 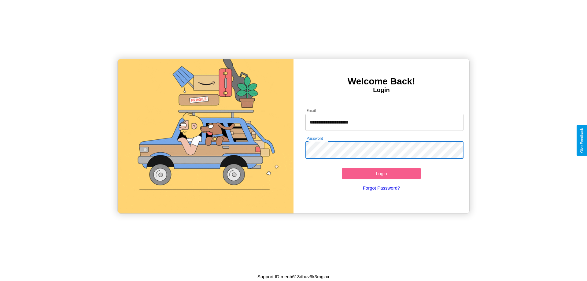 What do you see at coordinates (381, 90) in the screenshot?
I see `h4: Login` at bounding box center [381, 90].